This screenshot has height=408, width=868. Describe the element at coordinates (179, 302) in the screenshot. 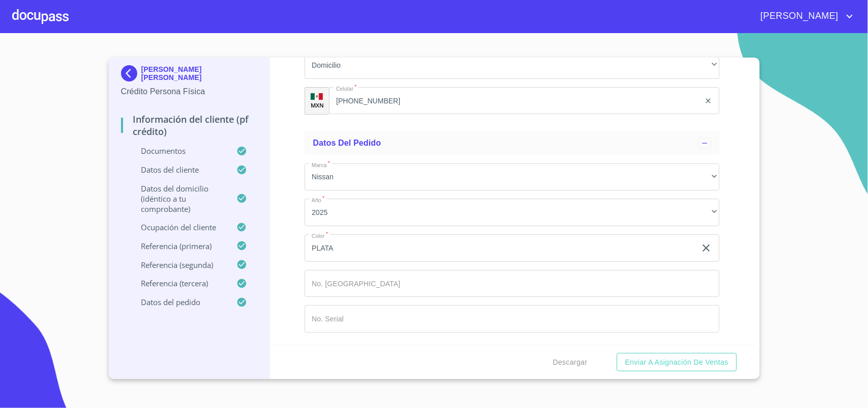

I see `p: Datos del pedido` at that location.